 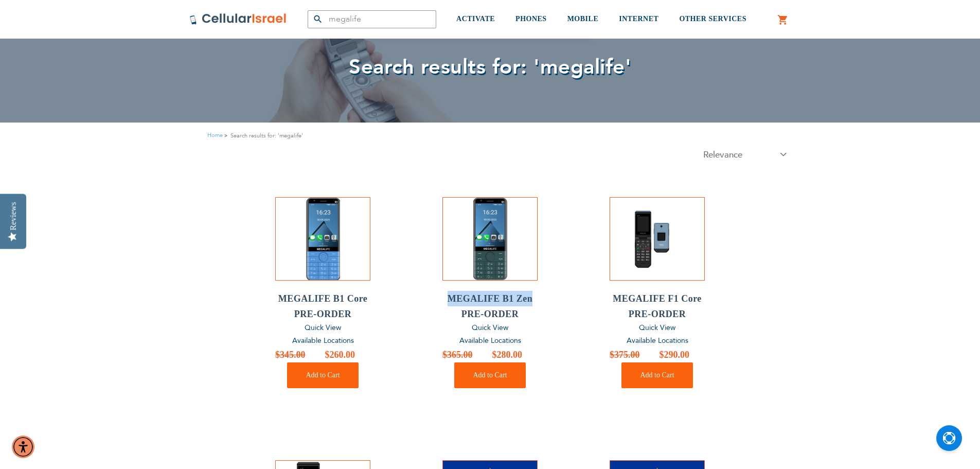 What do you see at coordinates (323, 354) in the screenshot?
I see `a: $260.00 $345.00` at bounding box center [323, 354].